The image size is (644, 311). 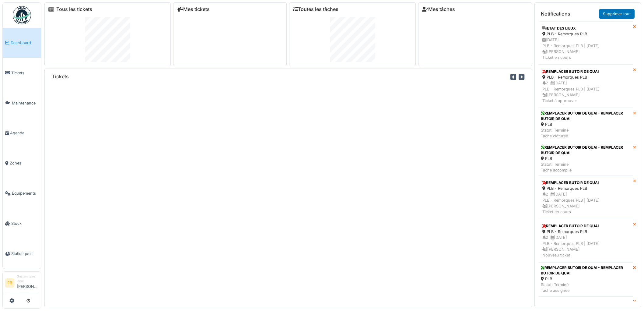 I want to click on h6: Tickets, so click(x=61, y=76).